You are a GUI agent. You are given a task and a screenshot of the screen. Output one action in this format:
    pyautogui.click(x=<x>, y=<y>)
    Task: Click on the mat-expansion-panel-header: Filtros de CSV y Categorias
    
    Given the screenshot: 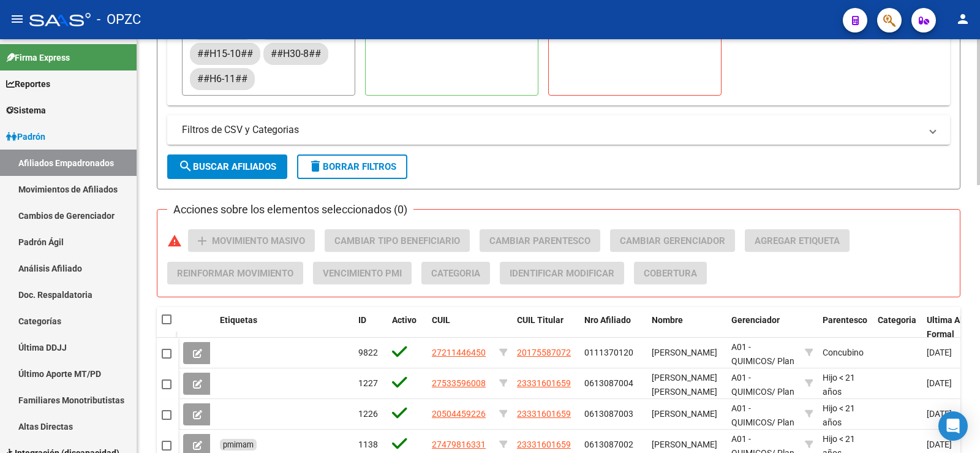 What is the action you would take?
    pyautogui.click(x=559, y=130)
    